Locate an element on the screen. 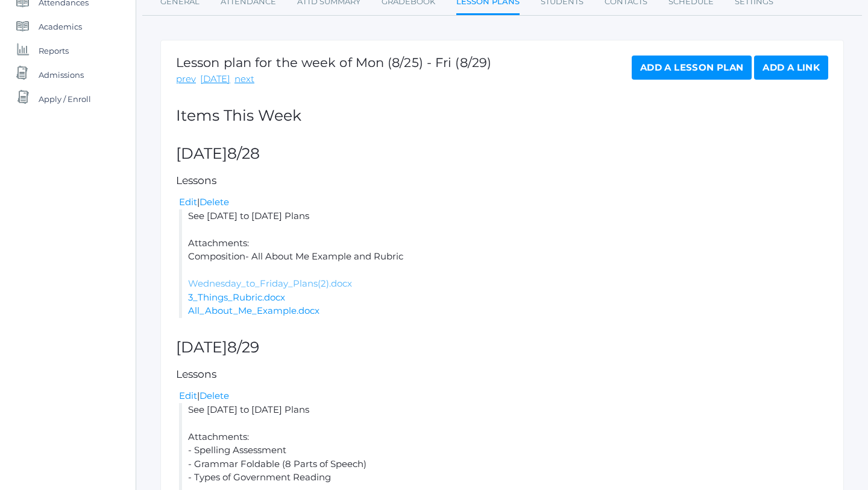 The width and height of the screenshot is (868, 490). a: next is located at coordinates (244, 79).